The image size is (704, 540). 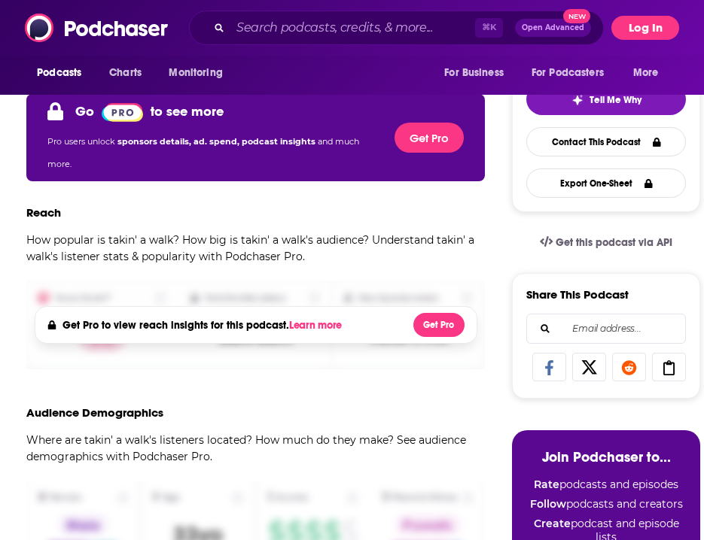 What do you see at coordinates (125, 73) in the screenshot?
I see `a: Charts` at bounding box center [125, 73].